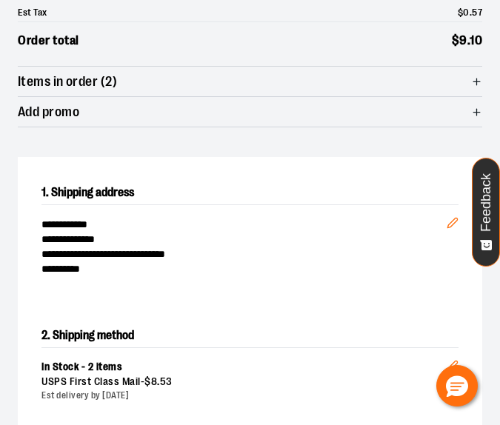  Describe the element at coordinates (48, 112) in the screenshot. I see `span: Add promo` at that location.